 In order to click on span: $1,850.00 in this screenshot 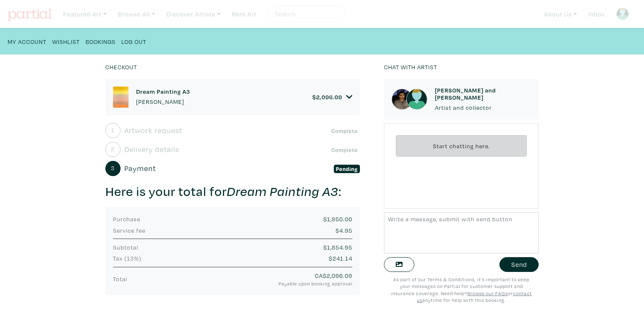, I will do `click(338, 219)`.